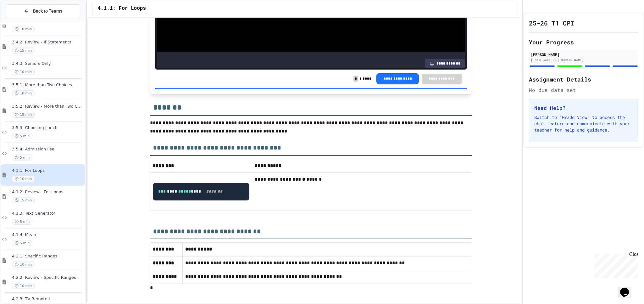 This screenshot has width=644, height=304. What do you see at coordinates (48, 277) in the screenshot?
I see `span: 4.2.2: Review - Specific Ranges` at bounding box center [48, 277].